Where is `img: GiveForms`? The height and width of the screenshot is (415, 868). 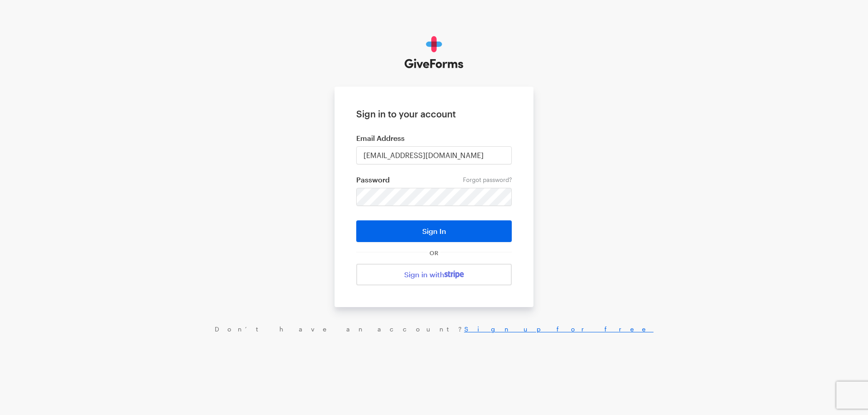 img: GiveForms is located at coordinates (434, 52).